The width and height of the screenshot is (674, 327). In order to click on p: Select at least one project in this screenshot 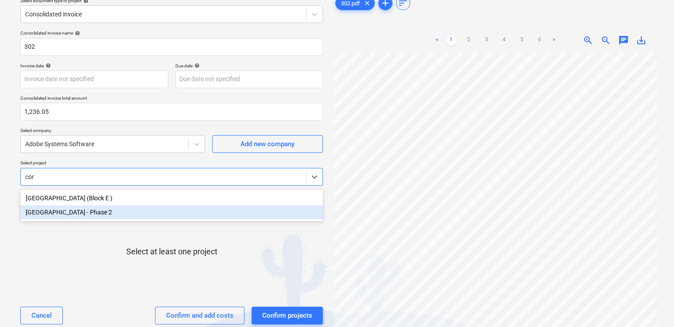, I will do `click(172, 251)`.